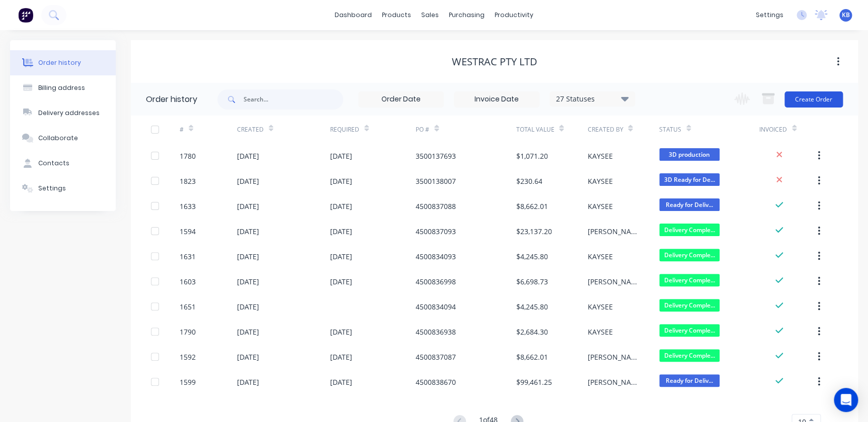  I want to click on div: Billing address, so click(61, 88).